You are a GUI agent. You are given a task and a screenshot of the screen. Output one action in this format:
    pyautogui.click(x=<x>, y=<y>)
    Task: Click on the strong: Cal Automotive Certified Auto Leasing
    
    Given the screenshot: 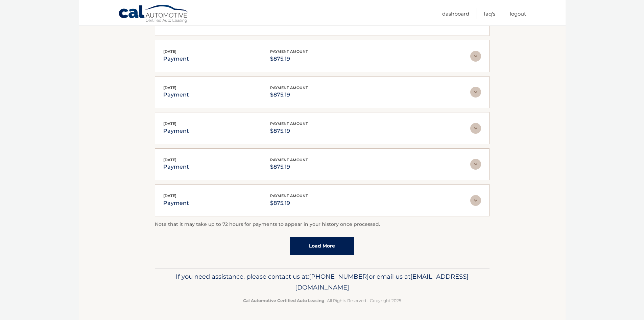 What is the action you would take?
    pyautogui.click(x=284, y=300)
    